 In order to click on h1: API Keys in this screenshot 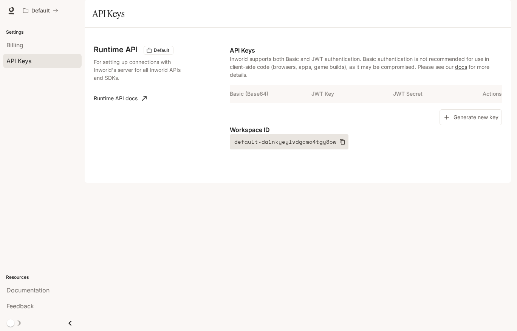, I will do `click(108, 14)`.